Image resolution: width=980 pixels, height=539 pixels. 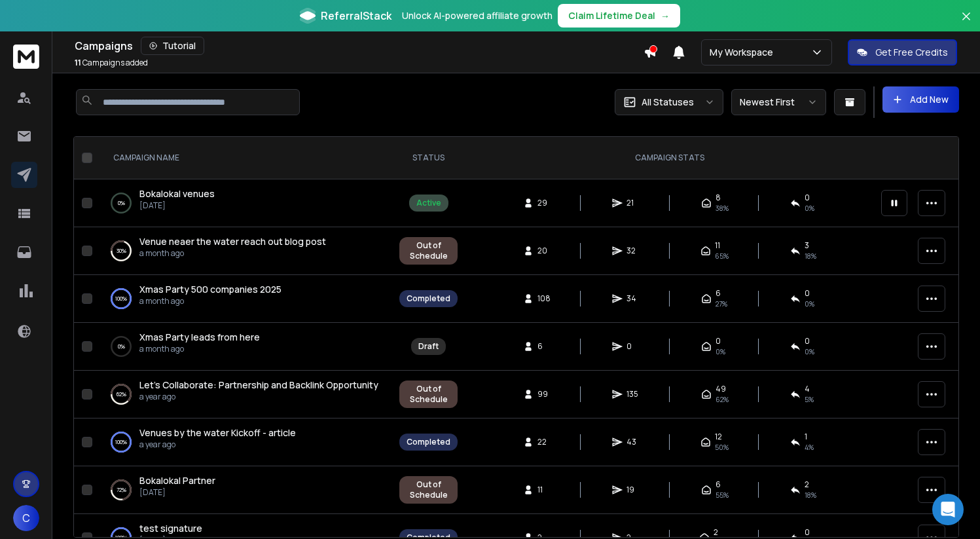 What do you see at coordinates (428, 158) in the screenshot?
I see `th: STATUS` at bounding box center [428, 158].